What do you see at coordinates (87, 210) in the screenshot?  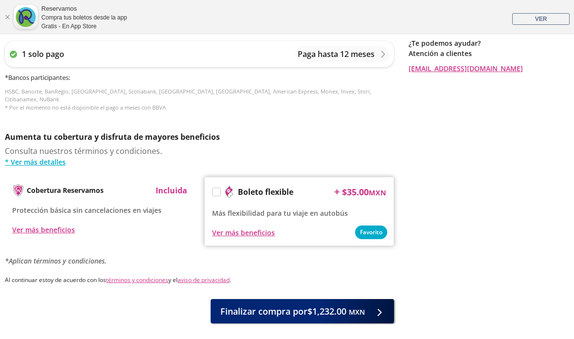 I see `span: Protección básica sin cancelaciones en viajes` at bounding box center [87, 210].